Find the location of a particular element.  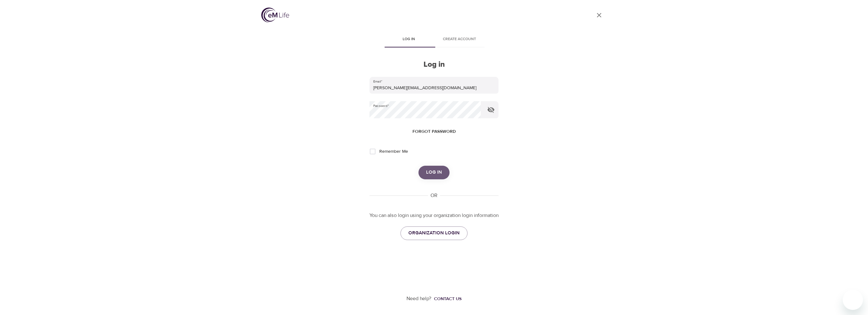

div: OR is located at coordinates (434, 195).